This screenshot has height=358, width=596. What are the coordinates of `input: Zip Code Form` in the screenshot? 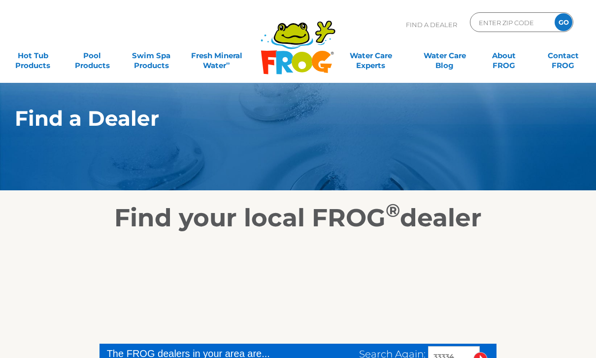 It's located at (511, 22).